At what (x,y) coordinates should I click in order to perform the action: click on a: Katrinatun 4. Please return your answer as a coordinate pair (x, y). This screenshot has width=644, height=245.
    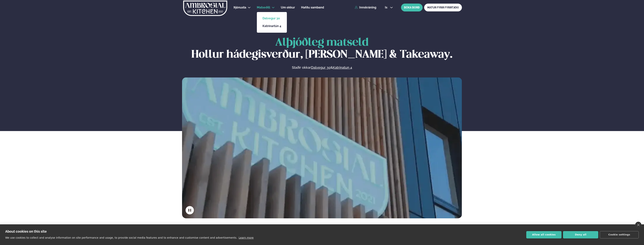
    Looking at the image, I should click on (342, 68).